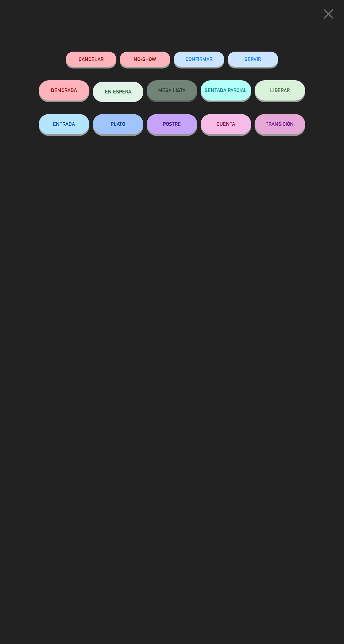 Image resolution: width=344 pixels, height=644 pixels. I want to click on button: POSTRE, so click(172, 124).